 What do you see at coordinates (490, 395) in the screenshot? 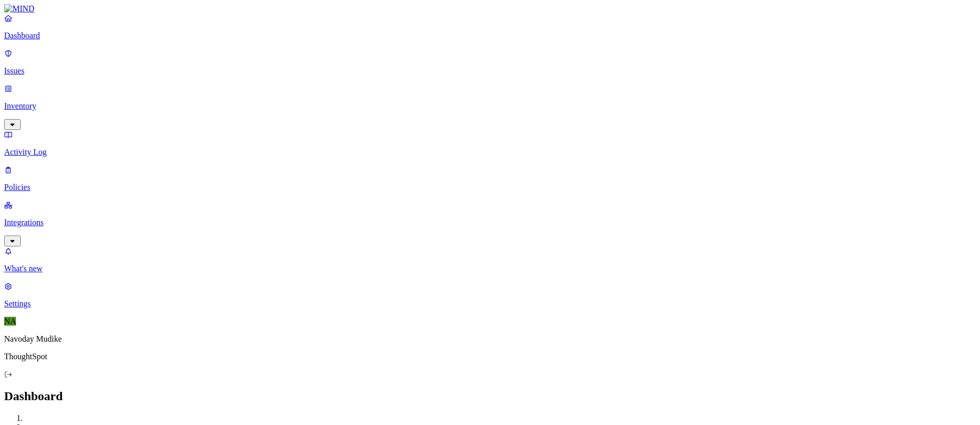
I see `h2: Dashboard` at bounding box center [490, 395].